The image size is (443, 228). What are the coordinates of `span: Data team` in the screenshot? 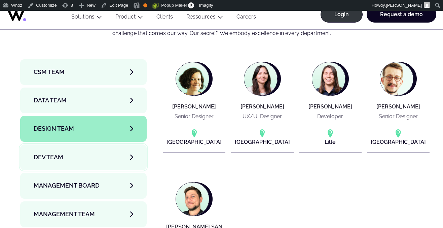 It's located at (50, 100).